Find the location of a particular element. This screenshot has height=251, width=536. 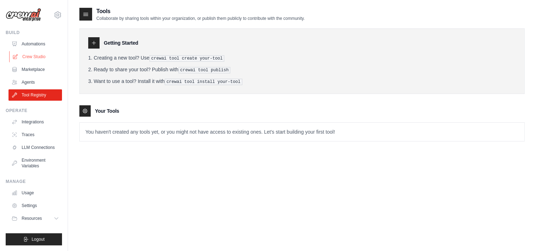

a: Integrations is located at coordinates (35, 122).